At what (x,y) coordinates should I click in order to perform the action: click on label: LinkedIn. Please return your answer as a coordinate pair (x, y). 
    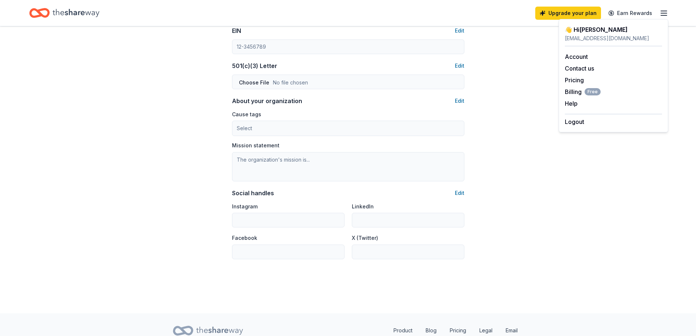
    Looking at the image, I should click on (363, 206).